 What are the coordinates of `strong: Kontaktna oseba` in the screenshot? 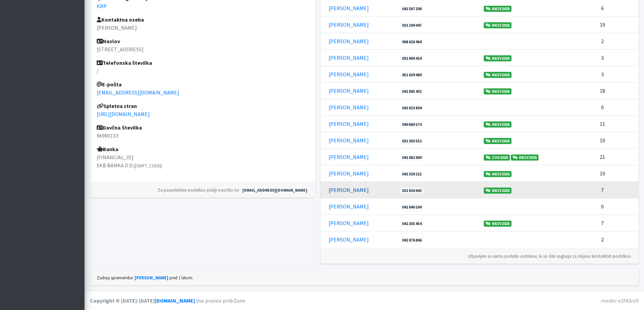 It's located at (120, 19).